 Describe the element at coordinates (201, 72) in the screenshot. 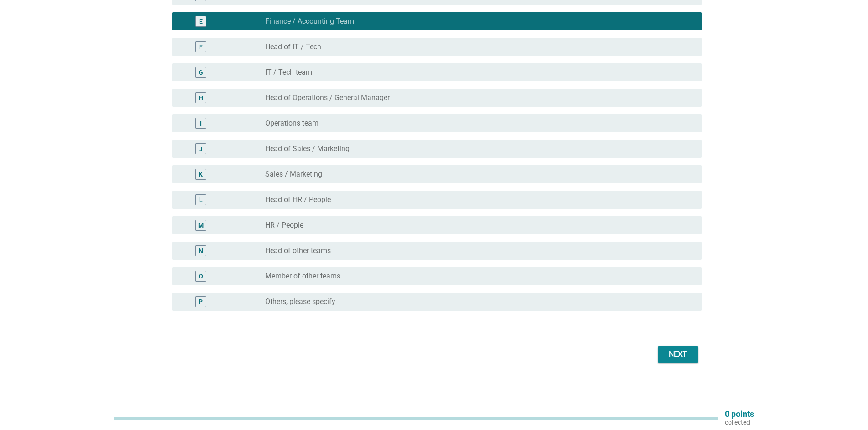

I see `div: G` at that location.